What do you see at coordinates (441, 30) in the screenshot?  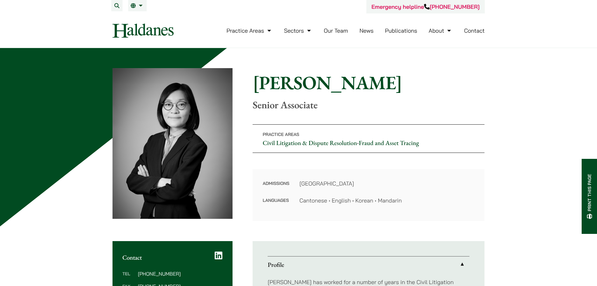 I see `a: About` at bounding box center [441, 30].